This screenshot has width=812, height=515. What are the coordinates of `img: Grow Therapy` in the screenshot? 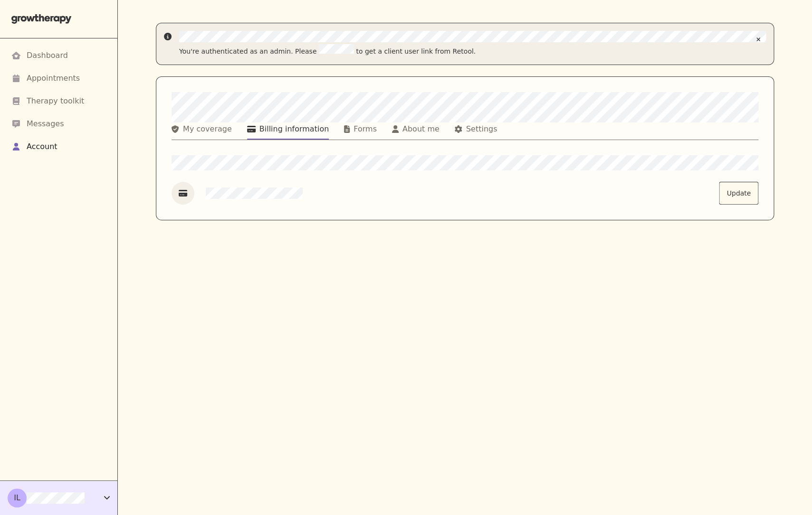 It's located at (41, 19).